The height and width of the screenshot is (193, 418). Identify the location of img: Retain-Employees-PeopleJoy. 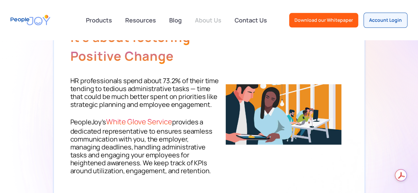
(283, 115).